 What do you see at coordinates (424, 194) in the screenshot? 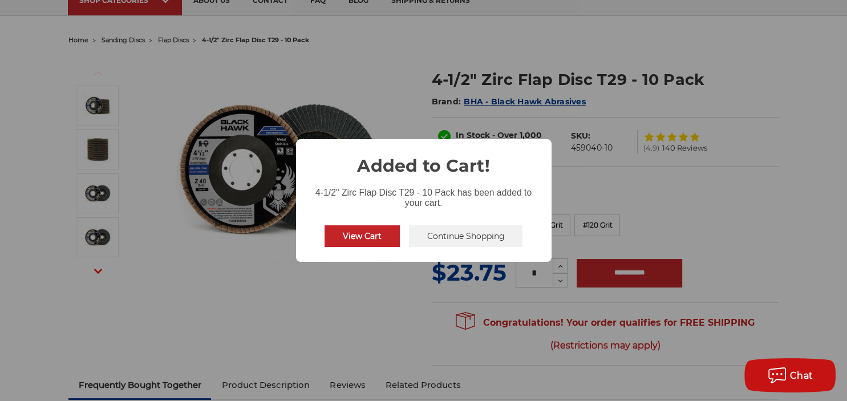
I see `div: 4-1/2" Zirc Flap Disc T29 - 10 Pack has been added to your cart.` at bounding box center [424, 194].